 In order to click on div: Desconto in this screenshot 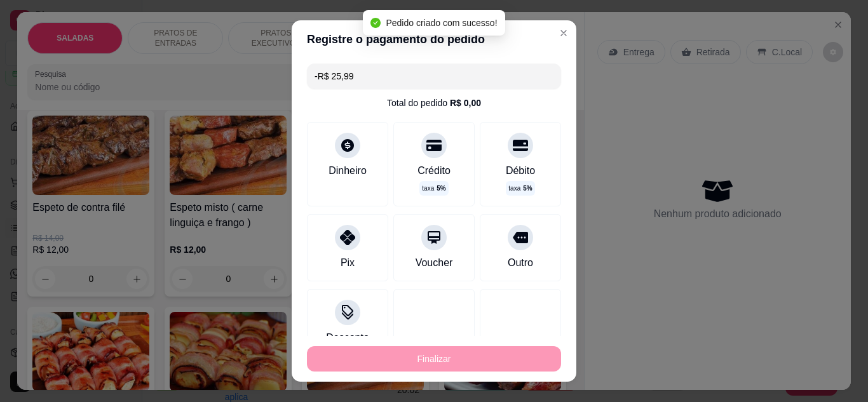, I will do `click(348, 338)`.